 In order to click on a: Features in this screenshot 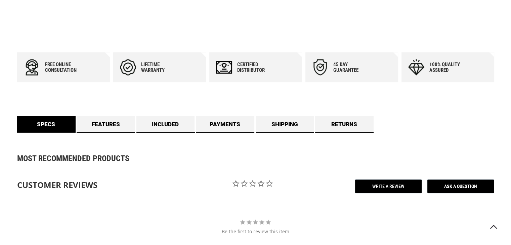, I will do `click(106, 124)`.